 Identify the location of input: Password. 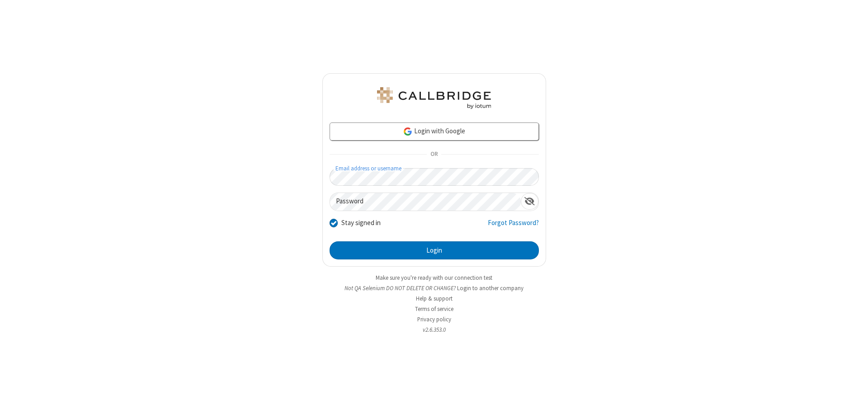
(425, 202).